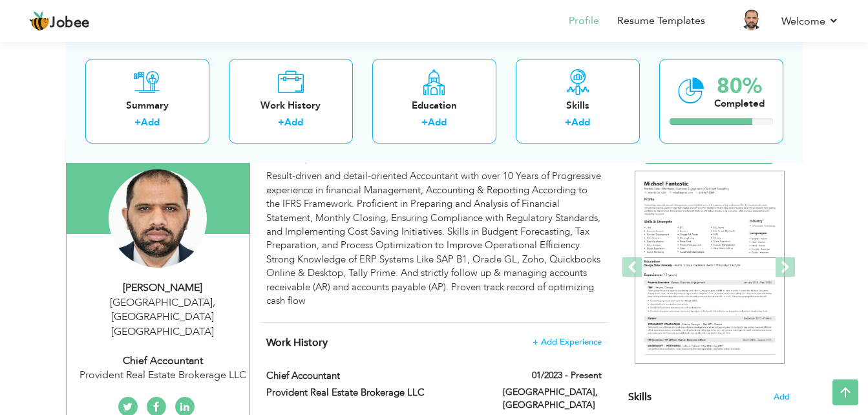 This screenshot has height=415, width=868. Describe the element at coordinates (158, 218) in the screenshot. I see `img: Aftab Ahmad` at that location.